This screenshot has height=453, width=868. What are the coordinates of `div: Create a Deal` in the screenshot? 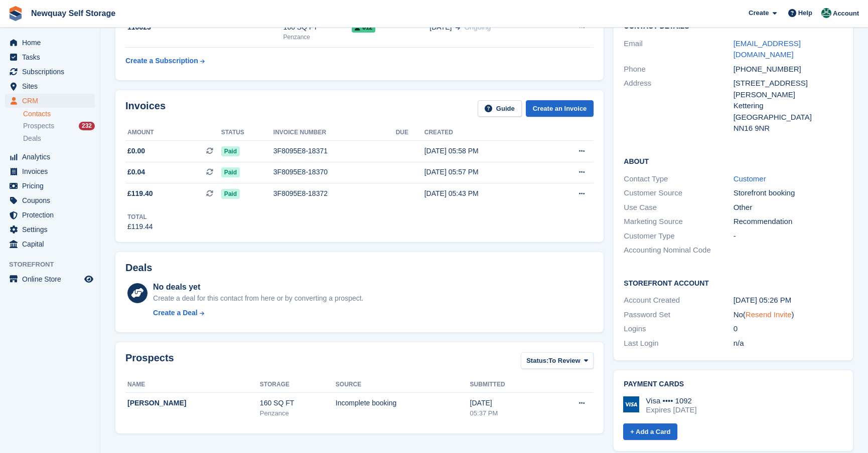 It's located at (175, 313).